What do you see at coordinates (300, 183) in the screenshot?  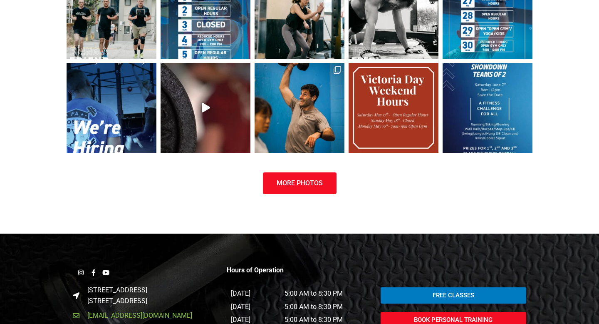 I see `a: More Photos` at bounding box center [300, 183].